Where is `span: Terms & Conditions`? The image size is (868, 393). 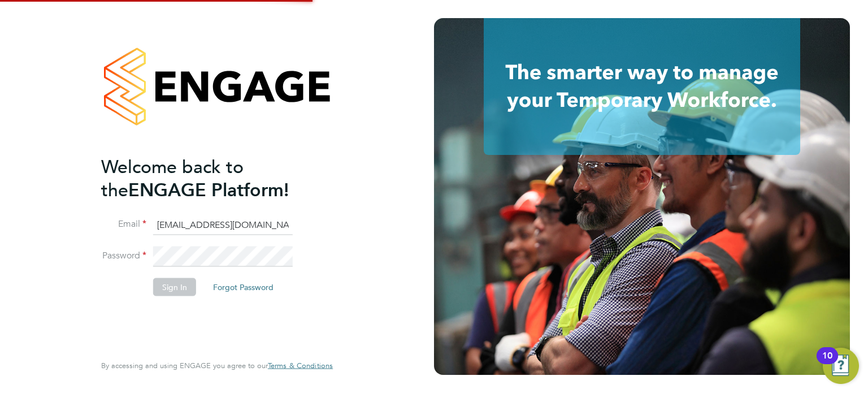
span: Terms & Conditions is located at coordinates (300, 365).